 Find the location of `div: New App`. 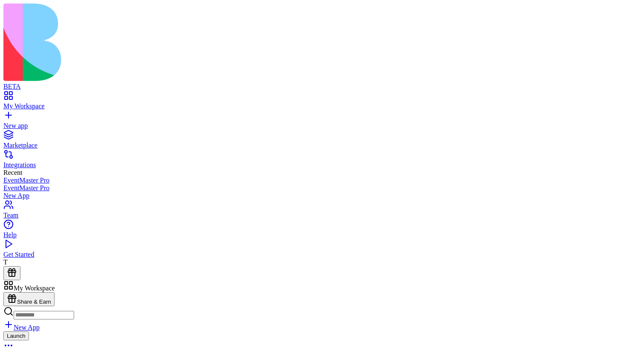

div: New App is located at coordinates (322, 196).